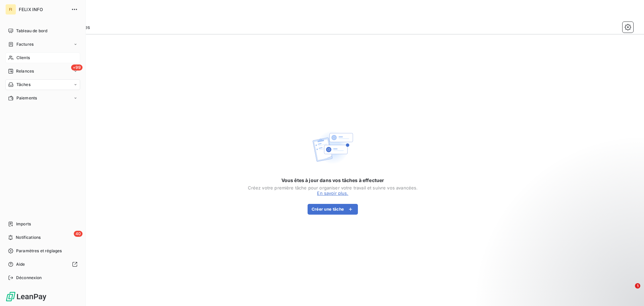 The height and width of the screenshot is (306, 644). I want to click on a: Aide, so click(43, 264).